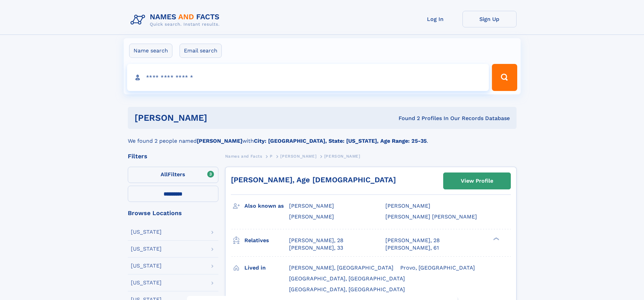  What do you see at coordinates (151, 50) in the screenshot?
I see `label: Name search` at bounding box center [151, 50].